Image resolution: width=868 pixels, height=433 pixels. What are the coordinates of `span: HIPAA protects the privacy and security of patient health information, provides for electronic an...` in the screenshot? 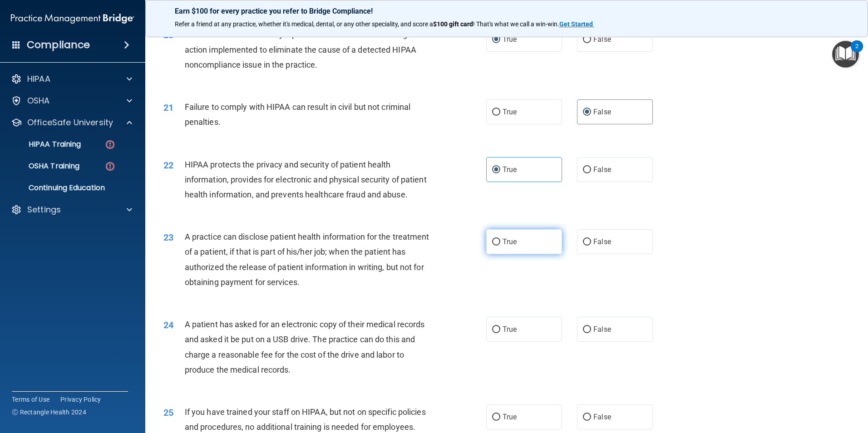 It's located at (306, 179).